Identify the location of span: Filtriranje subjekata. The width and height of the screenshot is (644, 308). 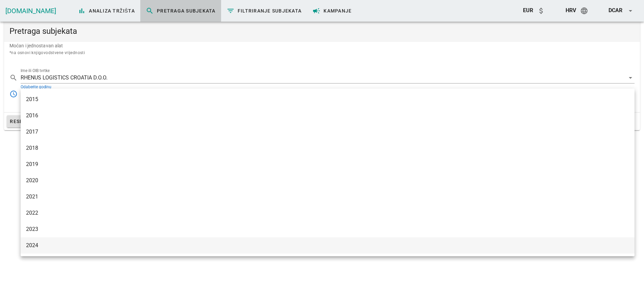
(264, 11).